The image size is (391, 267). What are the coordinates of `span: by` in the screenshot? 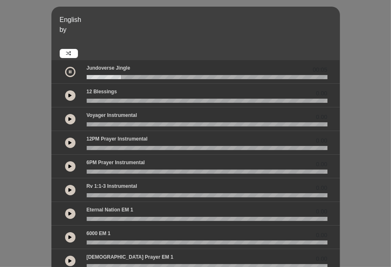 It's located at (63, 29).